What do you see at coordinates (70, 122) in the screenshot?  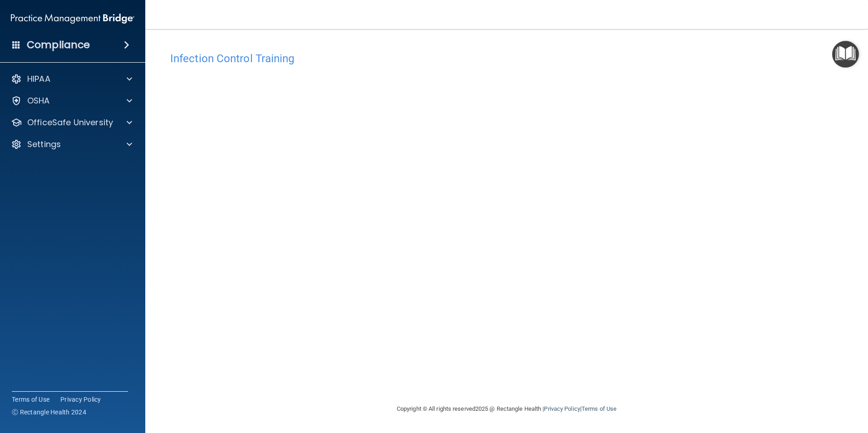 I see `p: OfficeSafe University` at bounding box center [70, 122].